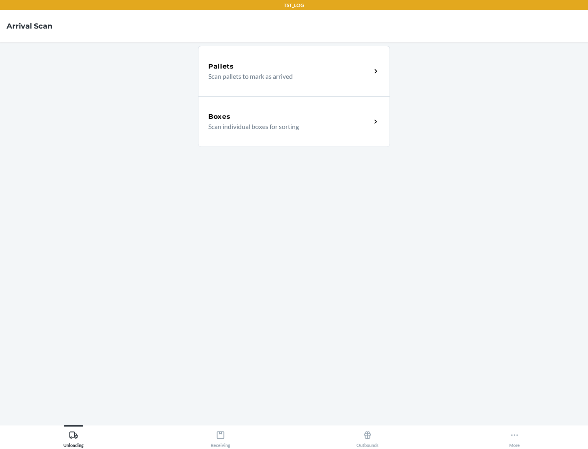  What do you see at coordinates (220, 437) in the screenshot?
I see `div: Receiving` at bounding box center [220, 437].